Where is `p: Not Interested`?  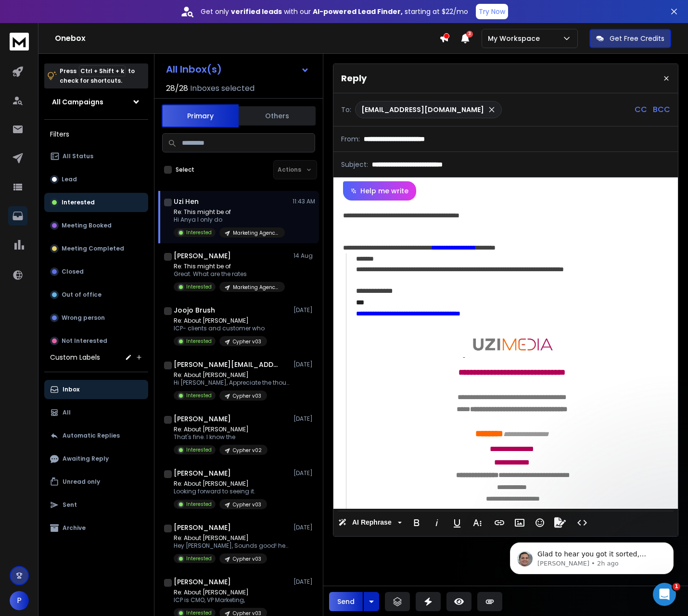
p: Not Interested is located at coordinates (85, 341).